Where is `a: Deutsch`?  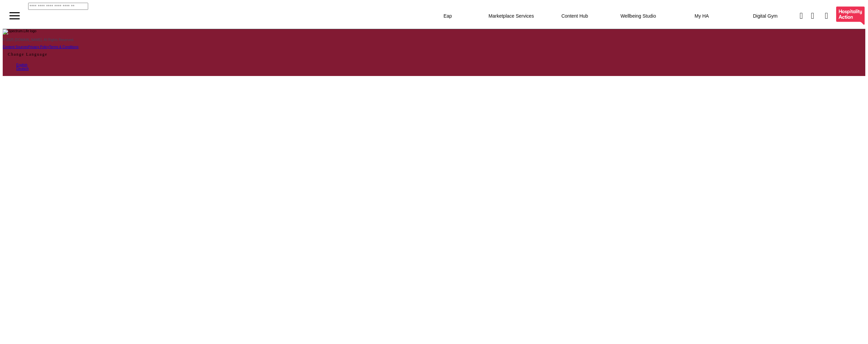 a: Deutsch is located at coordinates (22, 68).